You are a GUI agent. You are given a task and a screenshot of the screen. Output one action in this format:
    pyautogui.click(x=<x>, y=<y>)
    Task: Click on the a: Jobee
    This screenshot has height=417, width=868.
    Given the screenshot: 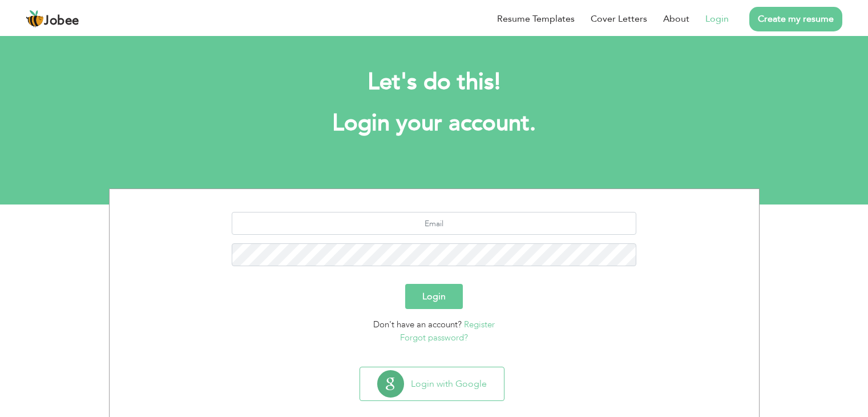 What is the action you would take?
    pyautogui.click(x=53, y=19)
    